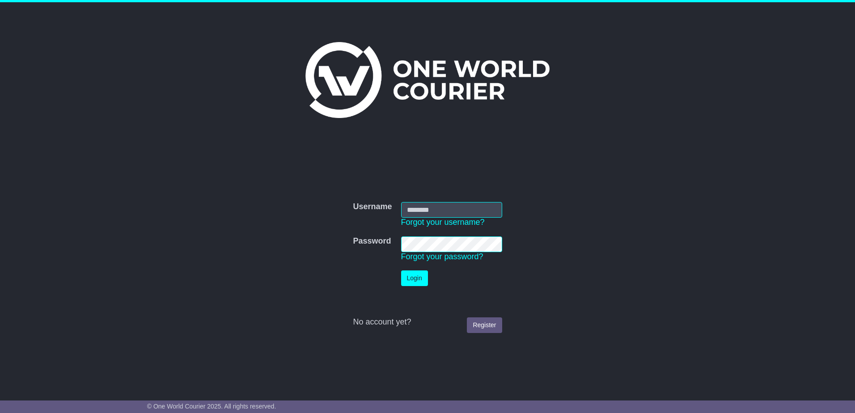  What do you see at coordinates (443, 222) in the screenshot?
I see `a: Forgot your username?` at bounding box center [443, 222].